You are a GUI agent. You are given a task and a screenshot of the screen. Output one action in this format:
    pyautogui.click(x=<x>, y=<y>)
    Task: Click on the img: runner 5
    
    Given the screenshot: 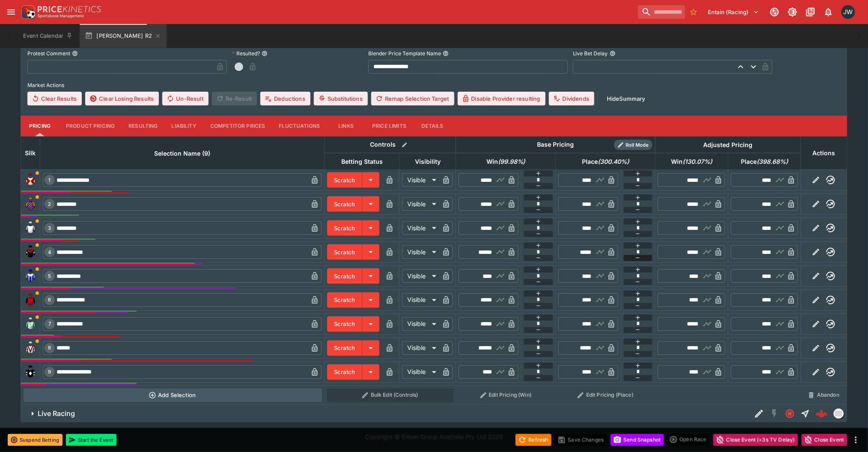 What is the action you would take?
    pyautogui.click(x=31, y=276)
    